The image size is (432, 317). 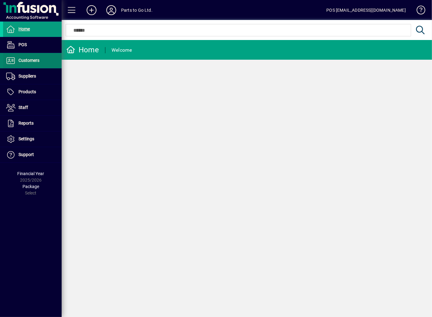 What do you see at coordinates (32, 139) in the screenshot?
I see `a: Settings` at bounding box center [32, 139].